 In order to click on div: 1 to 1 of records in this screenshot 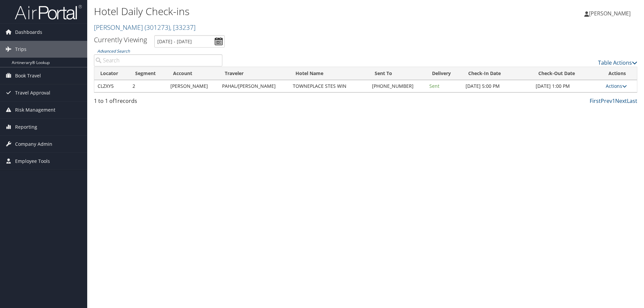, I will do `click(158, 102)`.